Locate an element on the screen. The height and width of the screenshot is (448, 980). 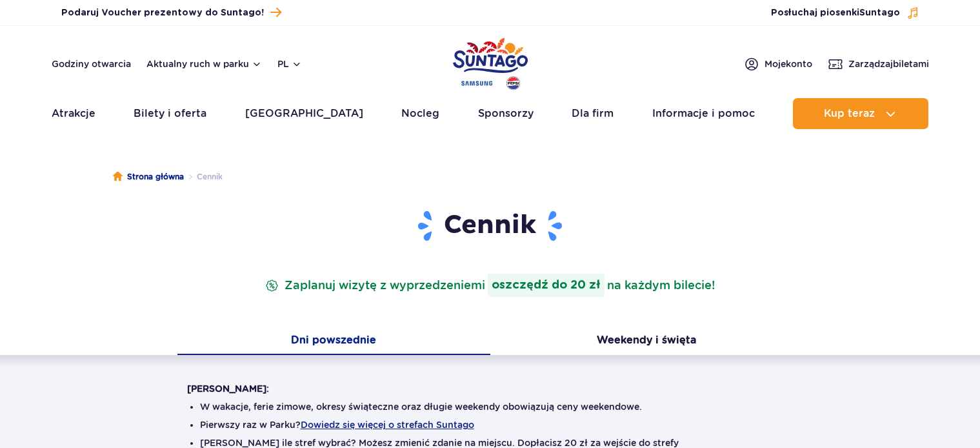
li: W wakacje, ferie zimowe, okresy świąteczne oraz długie weekendy obowiązują ceny weekendowe. is located at coordinates (490, 407).